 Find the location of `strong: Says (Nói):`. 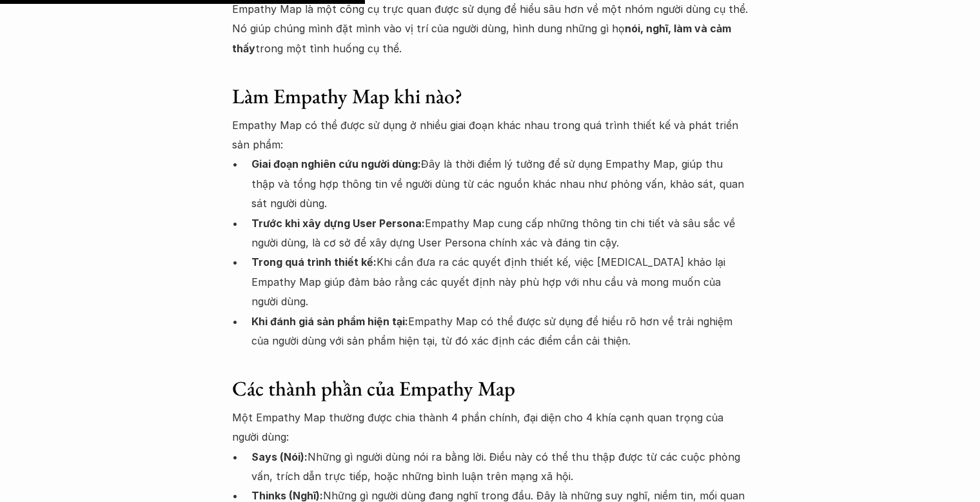

strong: Says (Nói): is located at coordinates (279, 457).